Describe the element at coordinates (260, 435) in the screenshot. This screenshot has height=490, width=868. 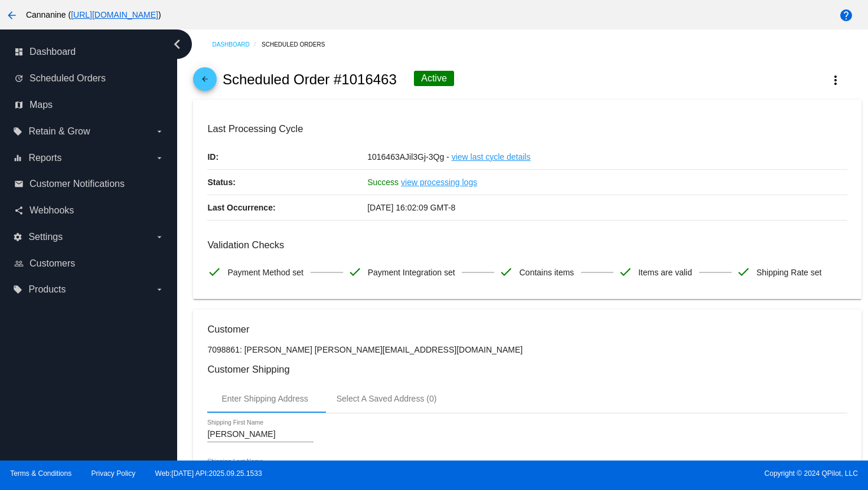
I see `input: Shipping First Name` at that location.